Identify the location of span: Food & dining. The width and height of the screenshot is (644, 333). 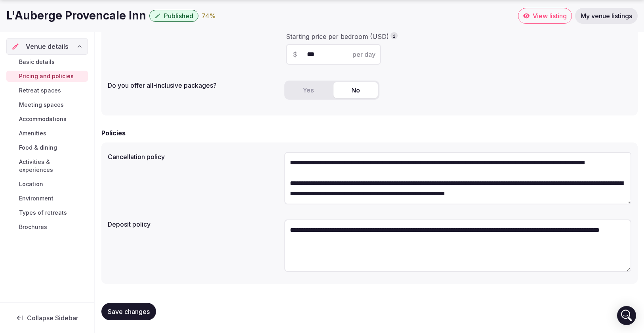
(38, 148).